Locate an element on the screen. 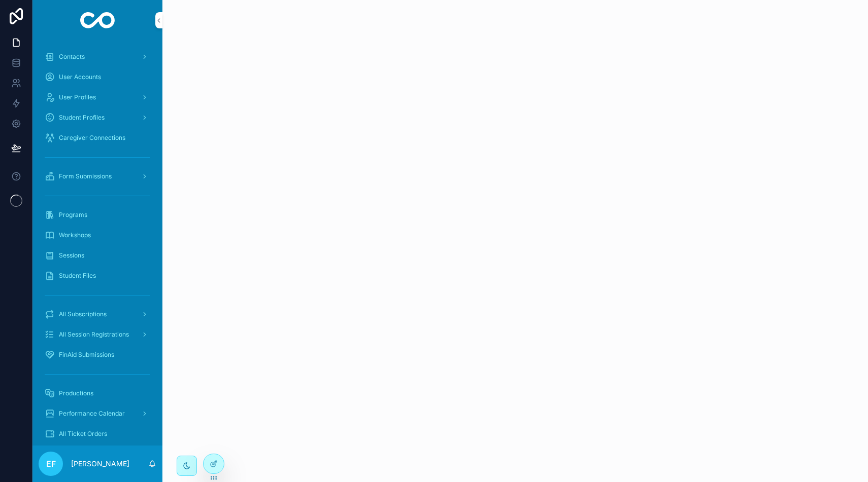  span: Programs is located at coordinates (73, 215).